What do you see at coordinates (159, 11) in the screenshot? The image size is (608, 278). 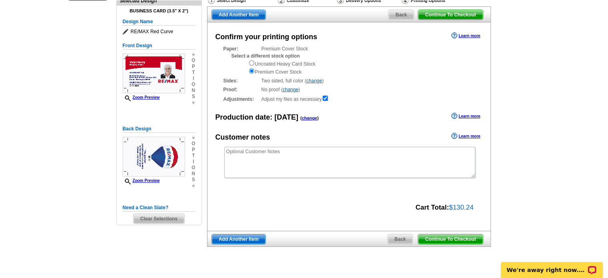 I see `h4: Business Card (3.5" x 2")` at bounding box center [159, 11].